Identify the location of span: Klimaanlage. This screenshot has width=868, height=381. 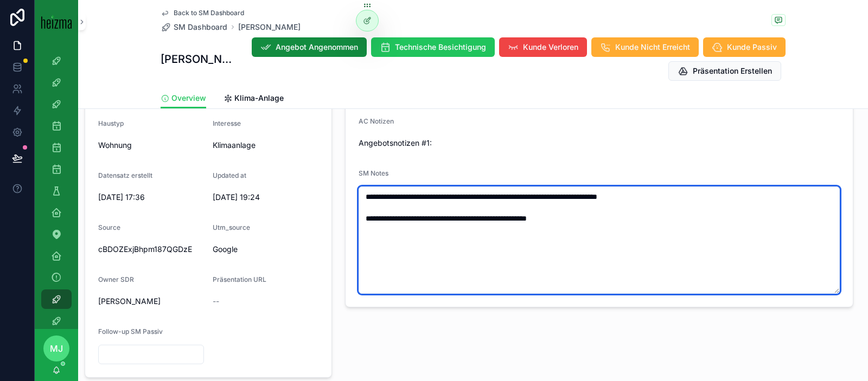
(237, 145).